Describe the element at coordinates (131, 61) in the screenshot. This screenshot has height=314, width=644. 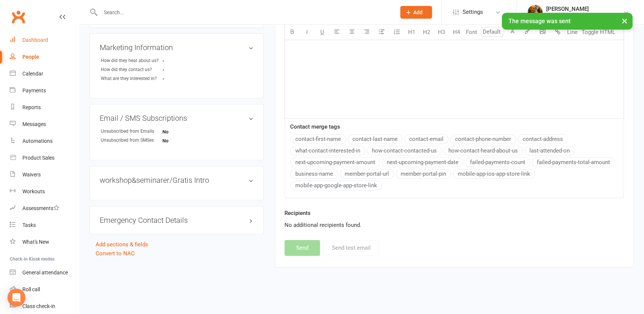
I see `div: How did they hear about us?` at that location.